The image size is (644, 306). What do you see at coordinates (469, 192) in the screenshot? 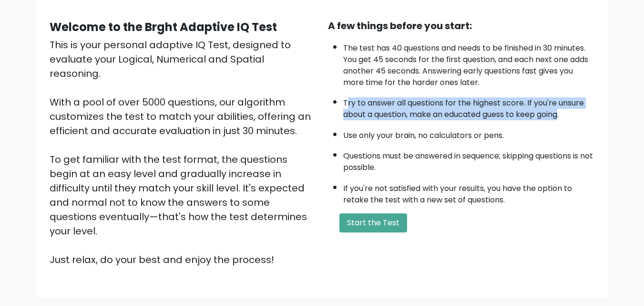
I see `li: If you're not satisfied with your results, you have the option to retake the test with a new set ...` at bounding box center [469, 192].